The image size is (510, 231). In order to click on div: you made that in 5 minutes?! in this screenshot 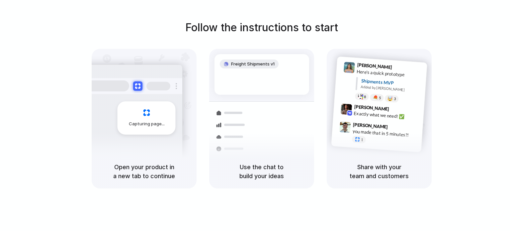, I will do `click(386, 133)`.